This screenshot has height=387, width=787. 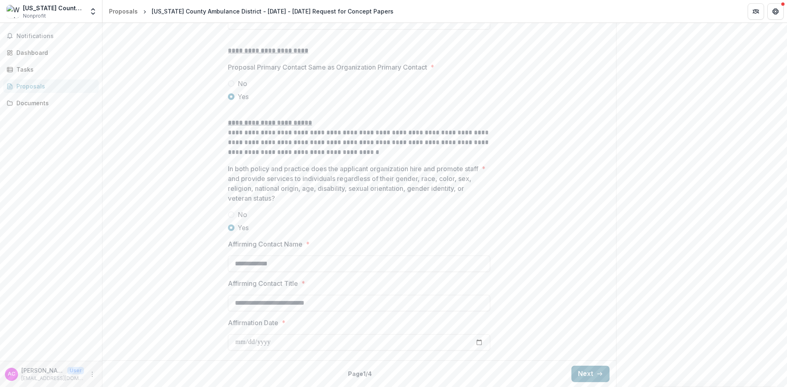 I want to click on span: Notifications, so click(x=56, y=36).